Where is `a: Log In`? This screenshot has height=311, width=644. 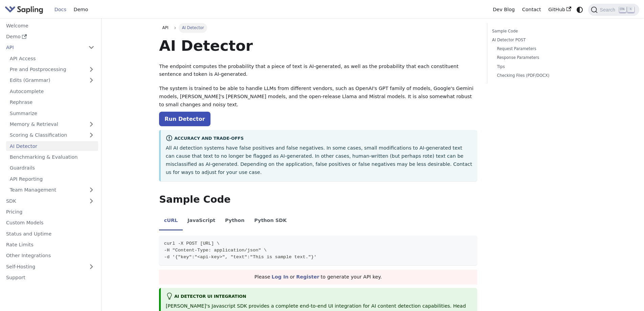
a: Log In is located at coordinates (281, 277).